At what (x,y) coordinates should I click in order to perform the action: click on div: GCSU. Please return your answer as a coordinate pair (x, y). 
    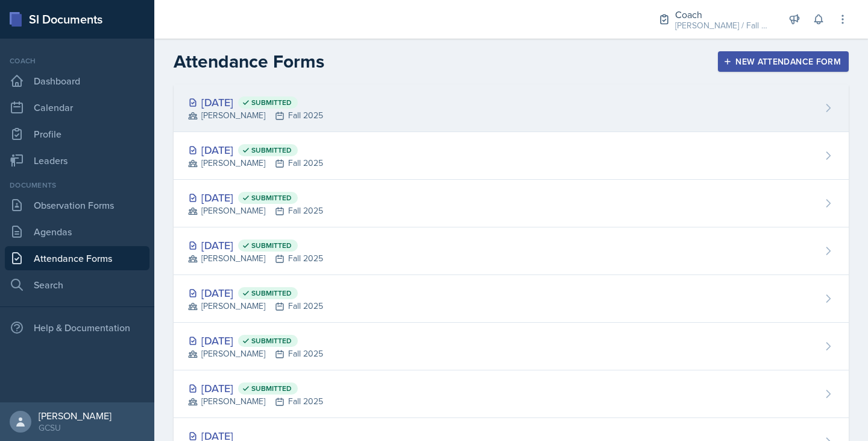
    Looking at the image, I should click on (75, 427).